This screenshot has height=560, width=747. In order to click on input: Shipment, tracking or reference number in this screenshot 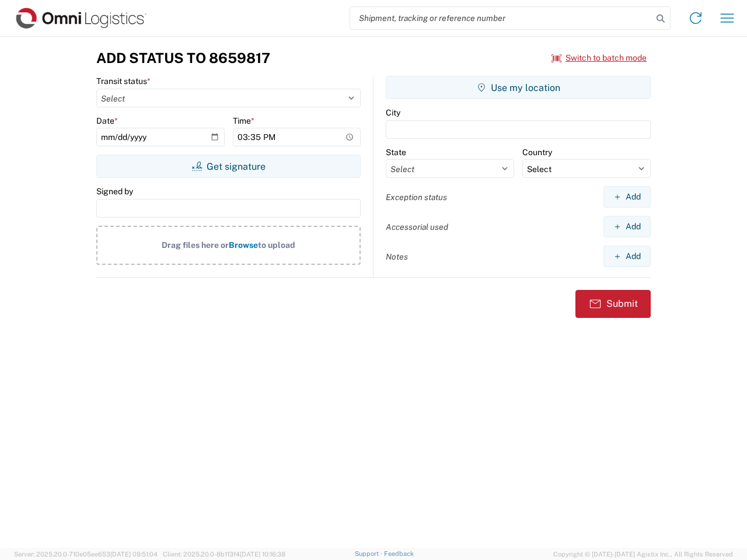, I will do `click(501, 18)`.